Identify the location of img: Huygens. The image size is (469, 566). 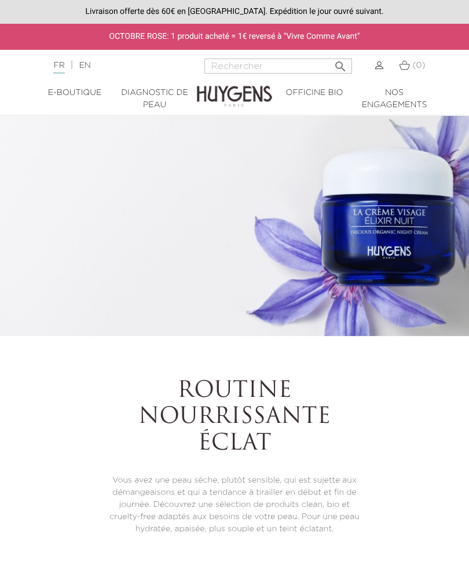
(235, 87).